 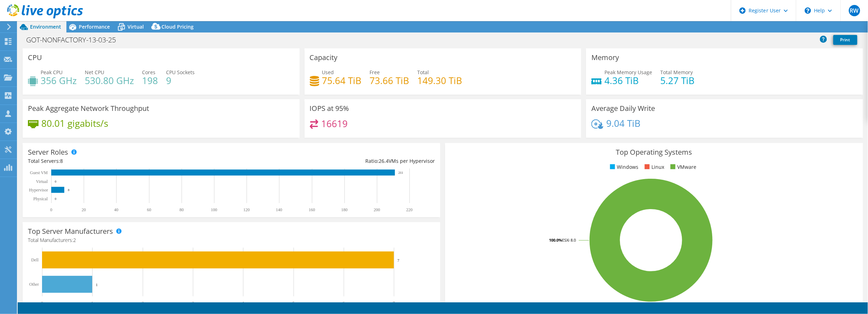 I want to click on span: 8, so click(x=61, y=160).